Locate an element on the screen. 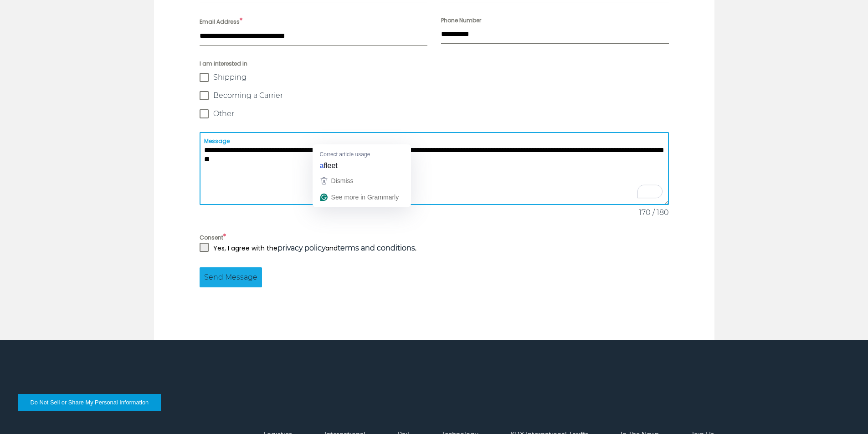 The height and width of the screenshot is (434, 868). span: Other is located at coordinates (224, 114).